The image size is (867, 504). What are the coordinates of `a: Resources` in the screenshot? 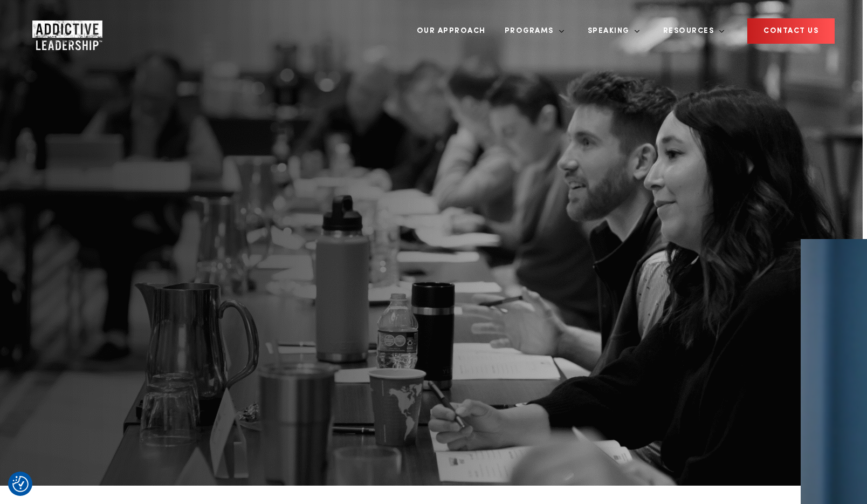 It's located at (690, 31).